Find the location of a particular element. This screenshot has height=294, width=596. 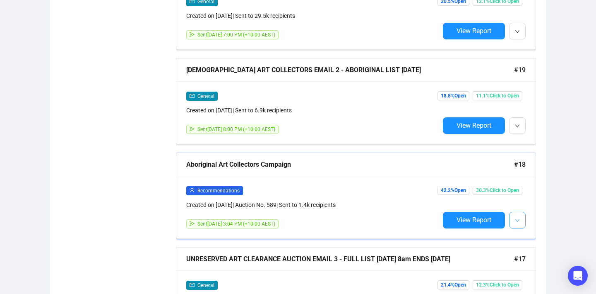

span: 12.3% Click to Open is located at coordinates (498, 285).